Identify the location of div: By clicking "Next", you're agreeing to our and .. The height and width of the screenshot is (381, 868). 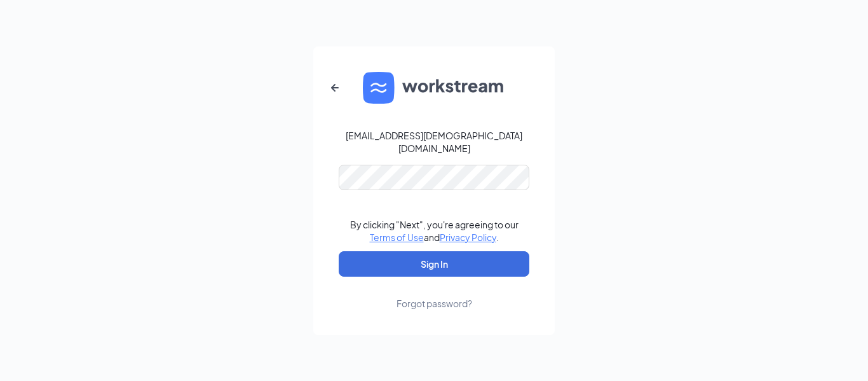
(434, 231).